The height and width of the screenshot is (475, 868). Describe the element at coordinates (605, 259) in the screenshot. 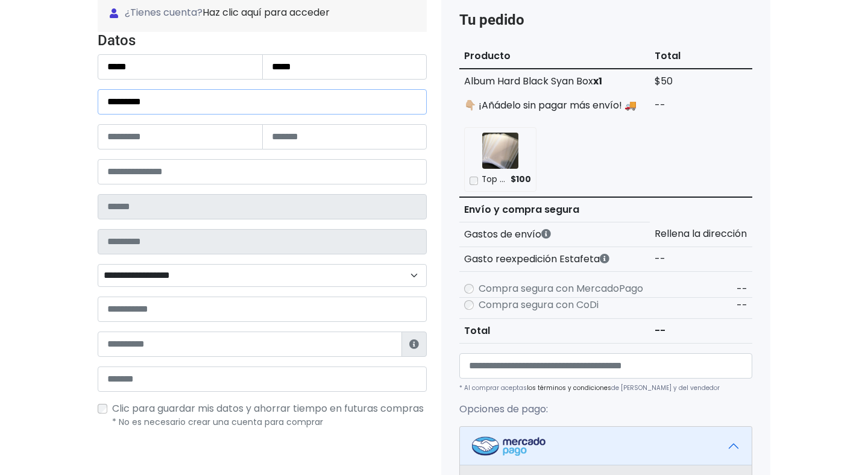

I see `i: Estafeta cobra este monto extra por ser un CP de difícil acceso` at that location.